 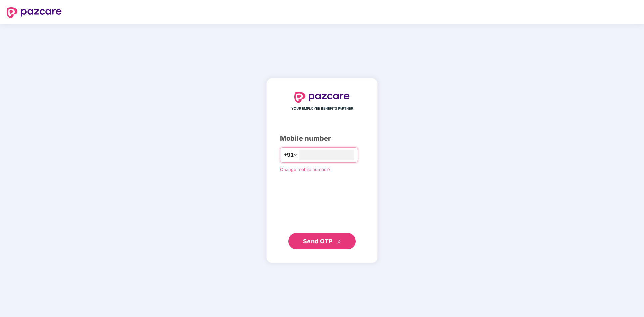 What do you see at coordinates (295, 155) in the screenshot?
I see `span: down` at bounding box center [295, 155].